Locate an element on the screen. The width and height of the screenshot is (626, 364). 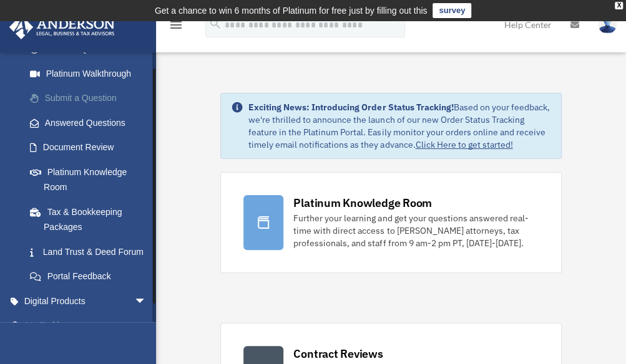
a: survey is located at coordinates (452, 11).